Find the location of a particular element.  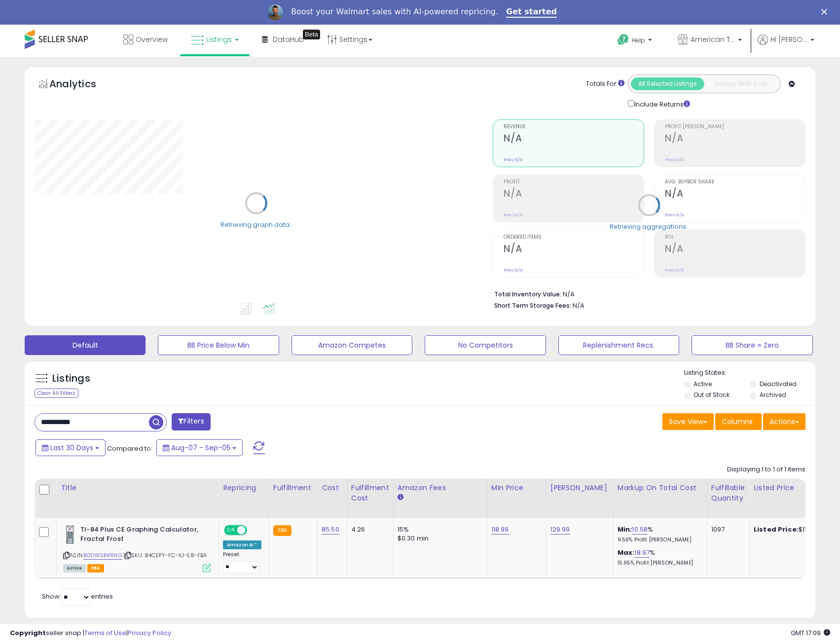

a: Listings is located at coordinates (215, 39).